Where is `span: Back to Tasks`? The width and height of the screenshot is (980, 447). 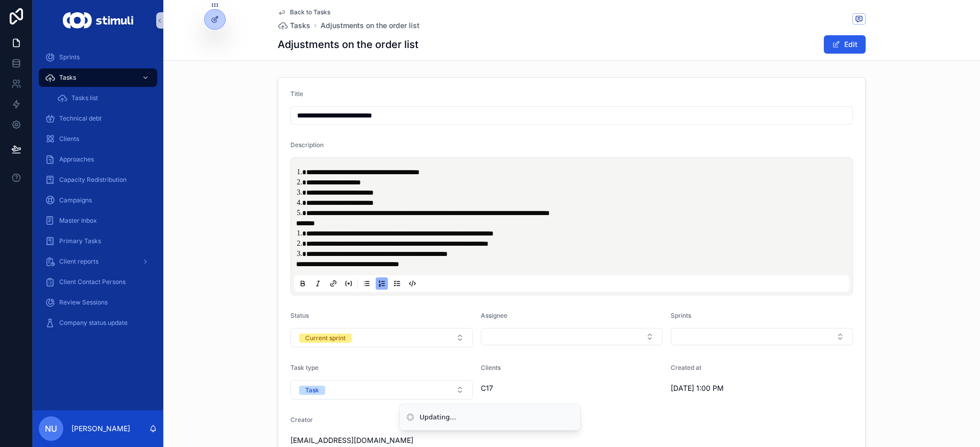 span: Back to Tasks is located at coordinates (310, 12).